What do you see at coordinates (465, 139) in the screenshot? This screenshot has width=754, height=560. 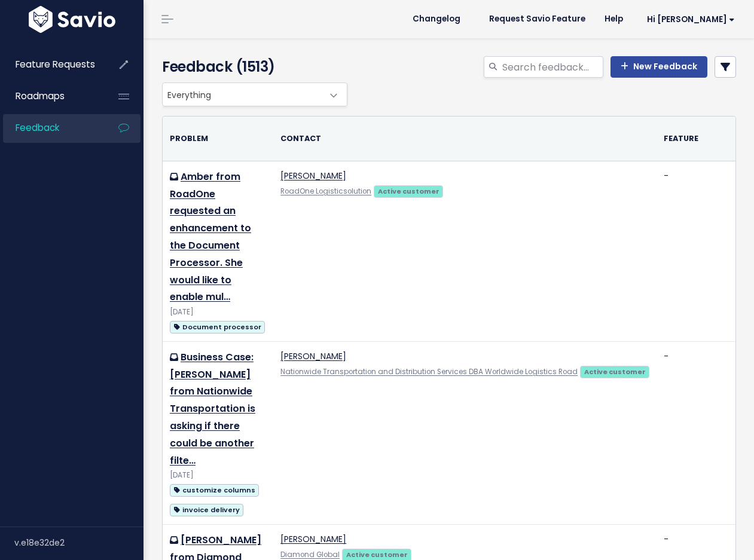 I see `th: Contact` at bounding box center [465, 139].